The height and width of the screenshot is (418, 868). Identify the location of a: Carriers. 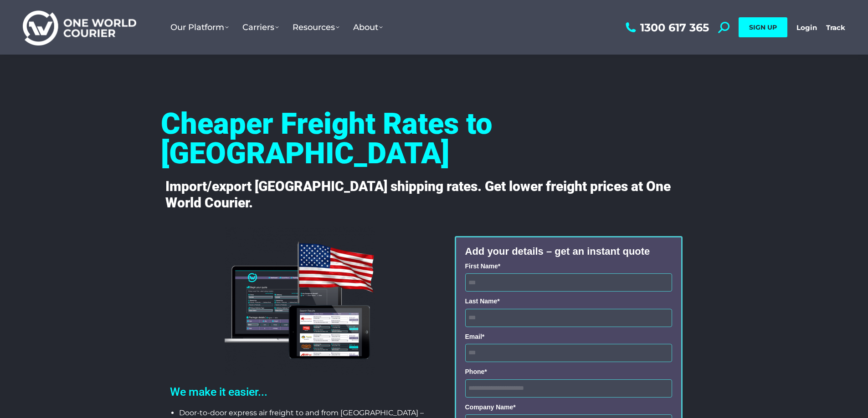
(261, 27).